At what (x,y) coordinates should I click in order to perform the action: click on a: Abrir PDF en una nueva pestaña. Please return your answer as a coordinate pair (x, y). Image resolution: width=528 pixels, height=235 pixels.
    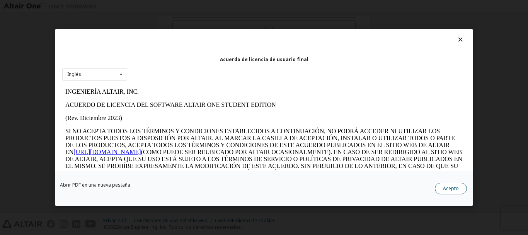
    Looking at the image, I should click on (95, 185).